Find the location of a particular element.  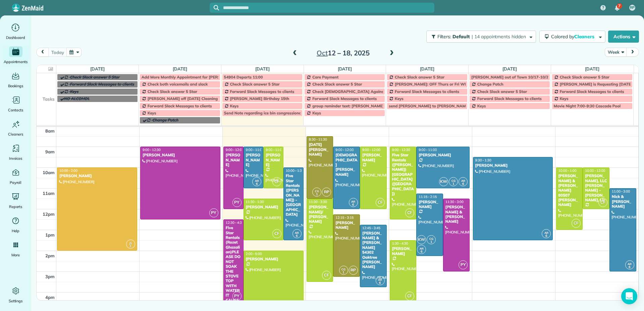

a: Help is located at coordinates (16, 225).